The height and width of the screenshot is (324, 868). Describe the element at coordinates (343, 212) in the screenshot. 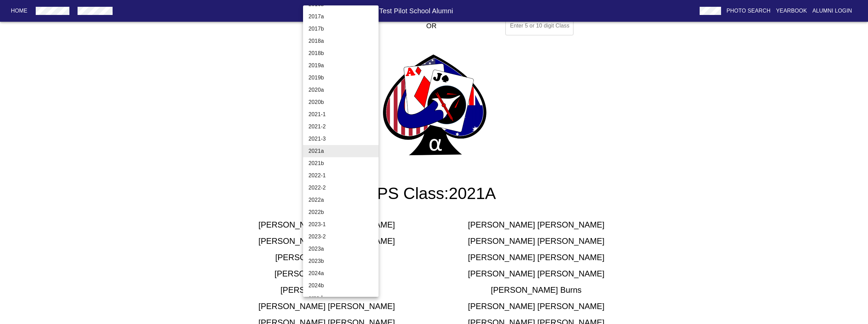

I see `li: 2022b` at that location.